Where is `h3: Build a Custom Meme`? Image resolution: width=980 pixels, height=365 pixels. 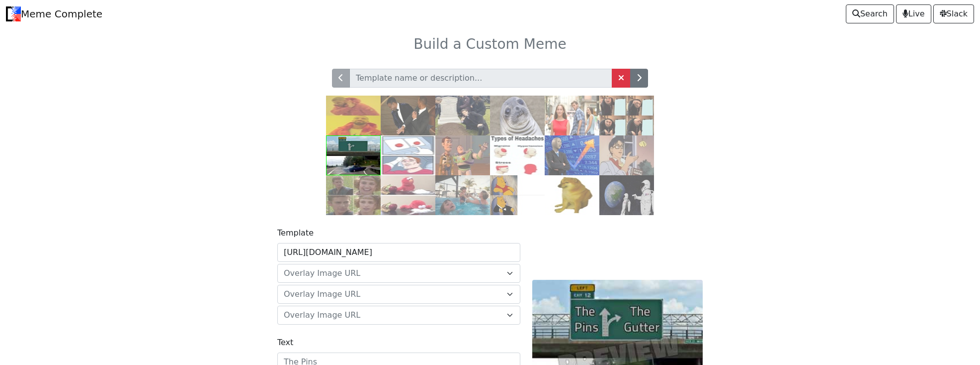
h3: Build a Custom Meme is located at coordinates (490, 44).